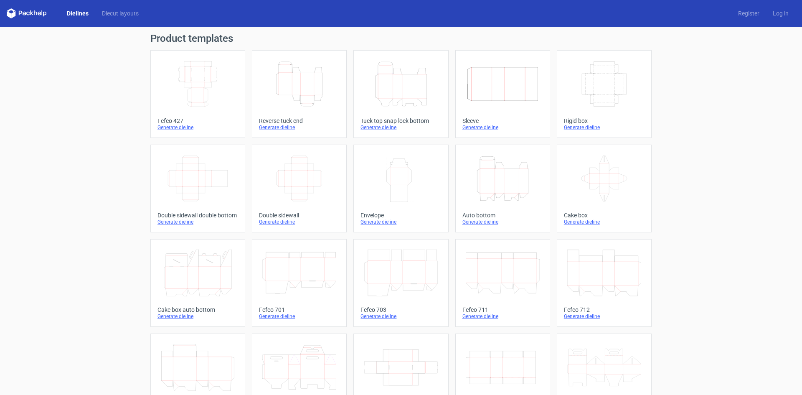  I want to click on a: SleeveGenerate dieline, so click(503, 94).